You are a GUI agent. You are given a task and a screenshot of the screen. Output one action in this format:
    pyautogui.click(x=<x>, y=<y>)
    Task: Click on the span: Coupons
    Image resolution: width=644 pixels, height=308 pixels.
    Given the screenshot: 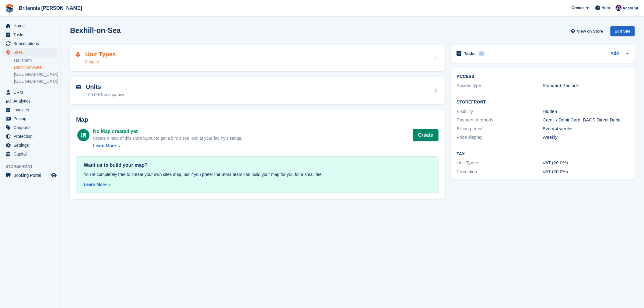 What is the action you would take?
    pyautogui.click(x=31, y=128)
    